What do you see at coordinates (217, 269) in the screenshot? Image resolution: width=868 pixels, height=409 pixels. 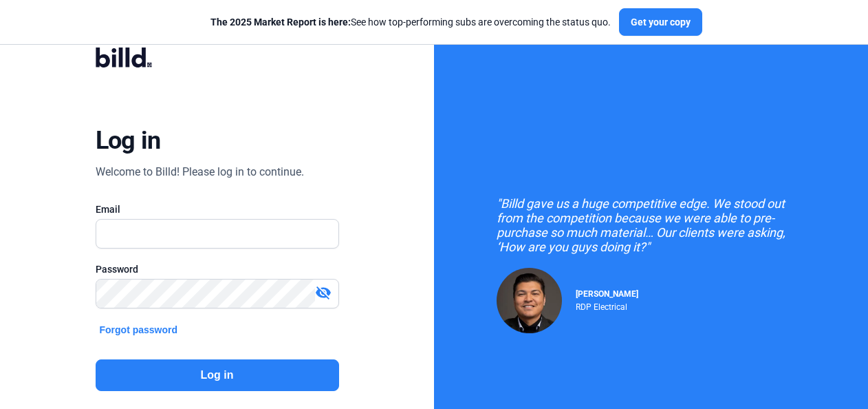 I see `div: Password` at bounding box center [217, 269].